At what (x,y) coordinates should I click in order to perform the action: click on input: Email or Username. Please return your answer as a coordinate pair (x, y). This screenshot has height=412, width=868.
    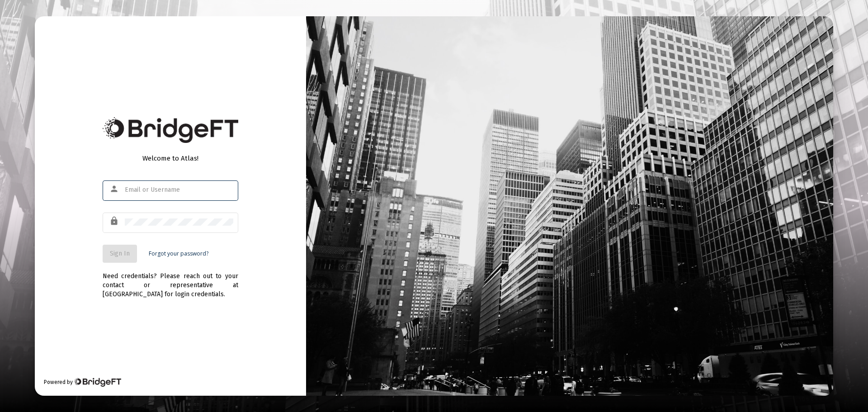
    Looking at the image, I should click on (179, 190).